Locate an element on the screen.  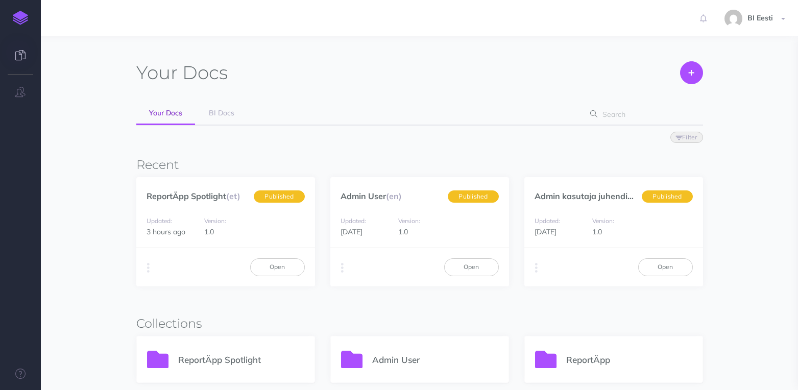
span: BI Docs is located at coordinates (222, 113).